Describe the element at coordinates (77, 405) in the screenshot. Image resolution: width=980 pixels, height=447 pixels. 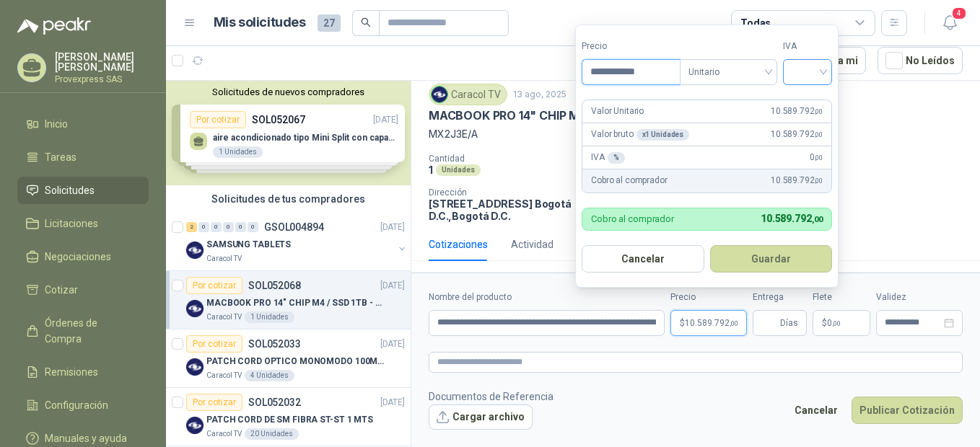
I see `span: Configuración` at that location.